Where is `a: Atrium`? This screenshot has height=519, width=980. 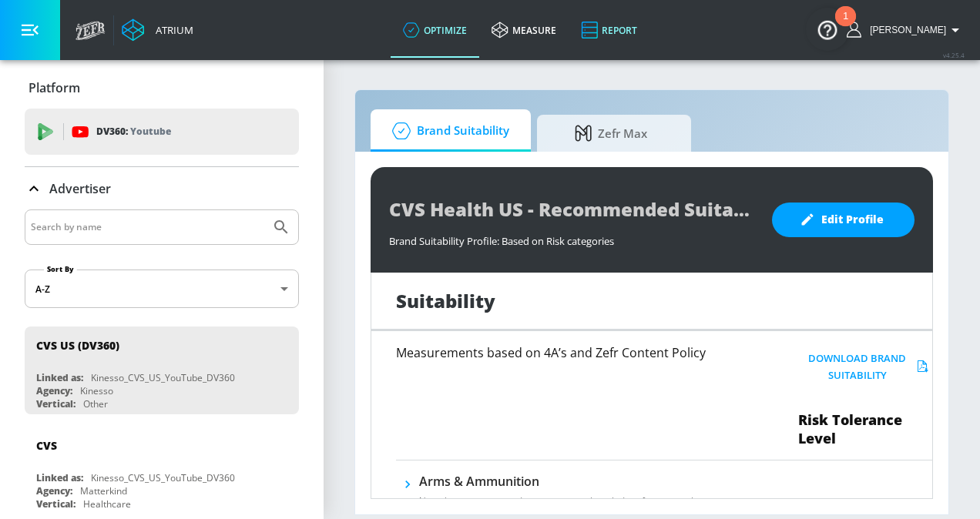 a: Atrium is located at coordinates (157, 30).